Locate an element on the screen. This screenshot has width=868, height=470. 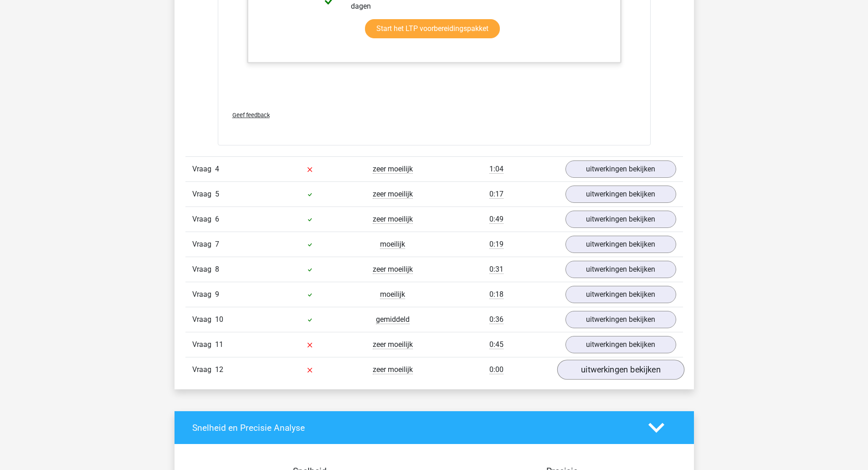
span: 0:18 is located at coordinates (496, 294).